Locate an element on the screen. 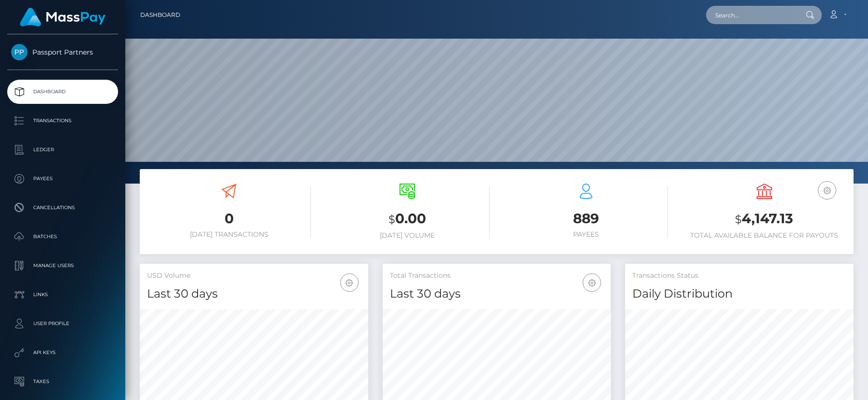 The height and width of the screenshot is (400, 868). a: Links is located at coordinates (62, 294).